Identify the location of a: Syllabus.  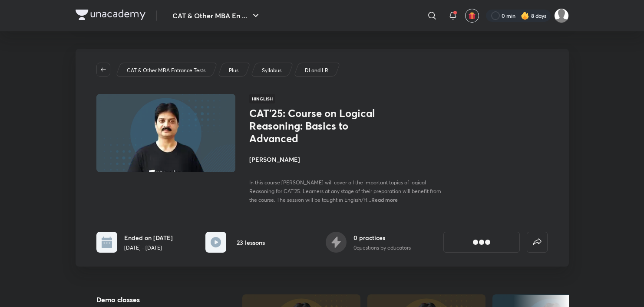
(271, 70).